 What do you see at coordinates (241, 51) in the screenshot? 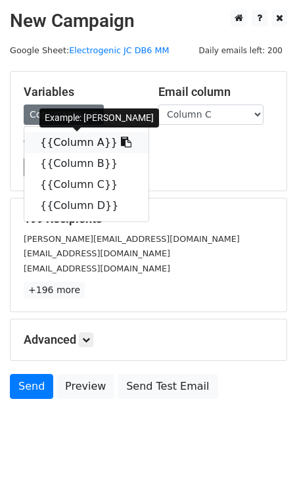
I see `span: Daily emails left: 200` at bounding box center [241, 51].